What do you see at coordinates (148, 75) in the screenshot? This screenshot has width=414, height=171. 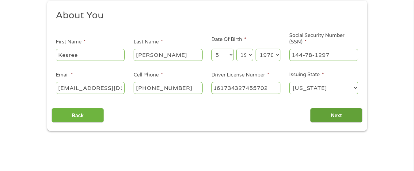 I see `label: Cell Phone` at bounding box center [148, 75].